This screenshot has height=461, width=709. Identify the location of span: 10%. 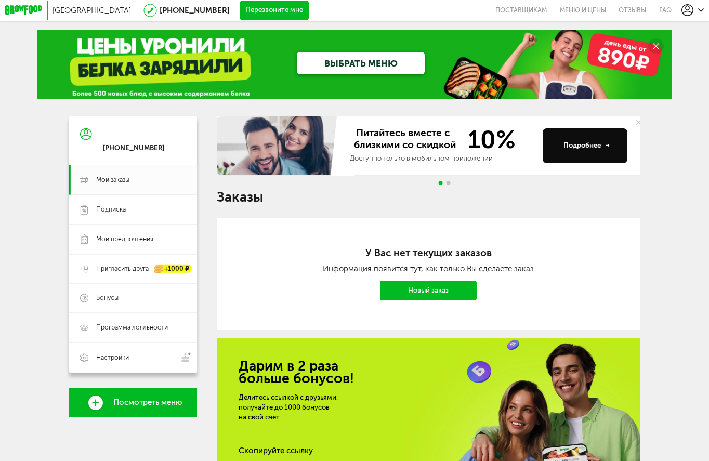
(487, 139).